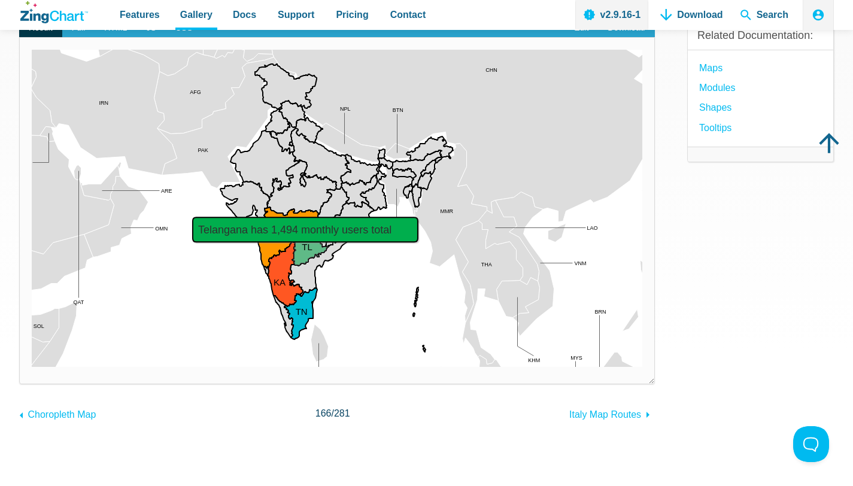 The image size is (853, 486). I want to click on span: Docs, so click(244, 14).